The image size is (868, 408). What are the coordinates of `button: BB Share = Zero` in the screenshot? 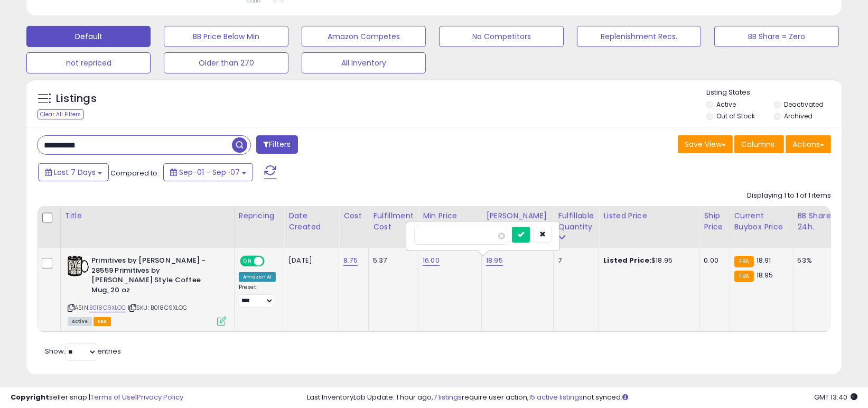 It's located at (776, 37).